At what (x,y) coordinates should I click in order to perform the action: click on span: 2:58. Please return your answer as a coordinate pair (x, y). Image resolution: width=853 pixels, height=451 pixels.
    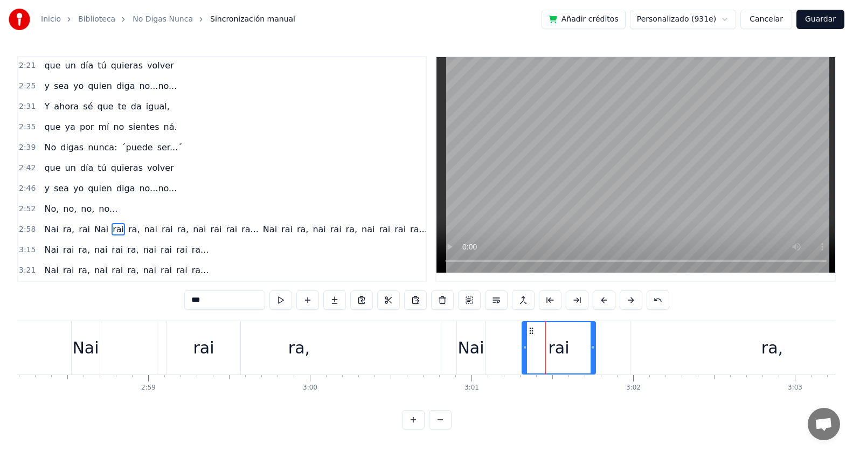
    Looking at the image, I should click on (27, 230).